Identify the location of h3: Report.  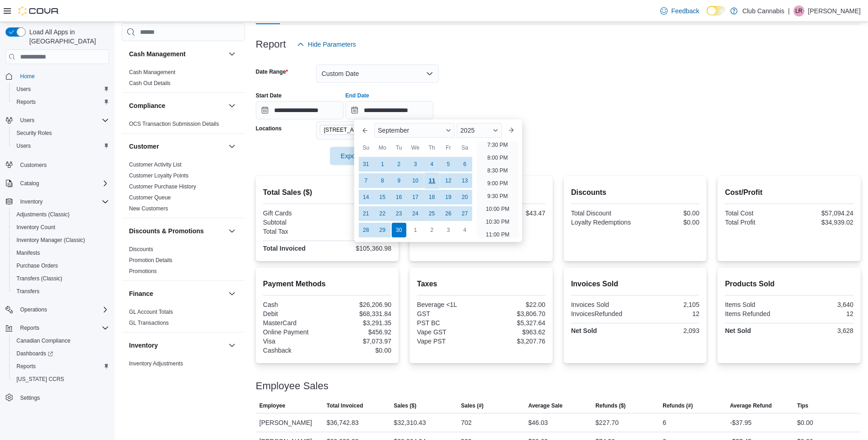
(271, 44).